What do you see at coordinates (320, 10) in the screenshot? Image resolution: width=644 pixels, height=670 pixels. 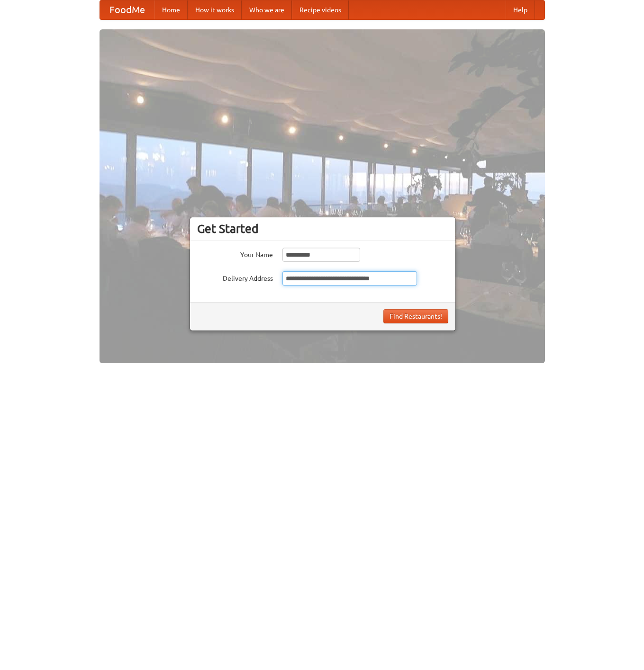 I see `a: Recipe videos` at bounding box center [320, 10].